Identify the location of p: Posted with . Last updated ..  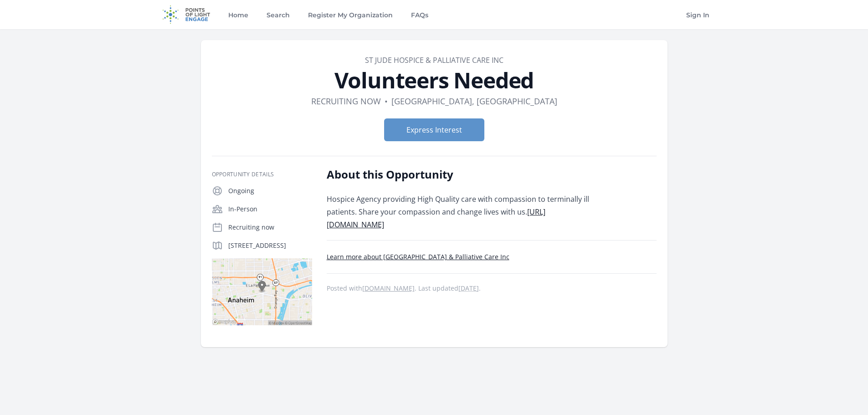
(492, 288).